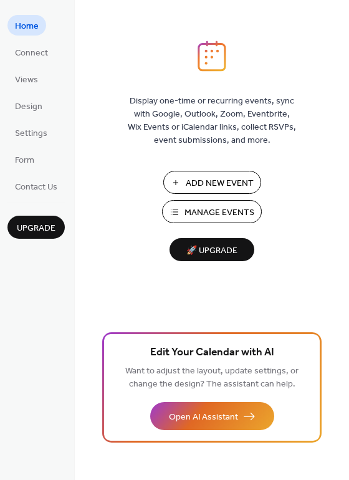 This screenshot has width=349, height=480. Describe the element at coordinates (27, 25) in the screenshot. I see `a: Home` at that location.